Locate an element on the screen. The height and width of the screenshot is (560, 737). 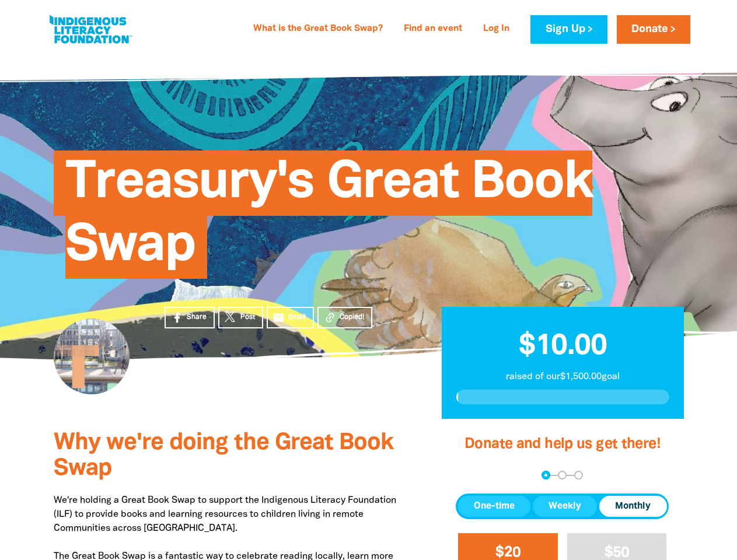
span: Share is located at coordinates (197, 318).